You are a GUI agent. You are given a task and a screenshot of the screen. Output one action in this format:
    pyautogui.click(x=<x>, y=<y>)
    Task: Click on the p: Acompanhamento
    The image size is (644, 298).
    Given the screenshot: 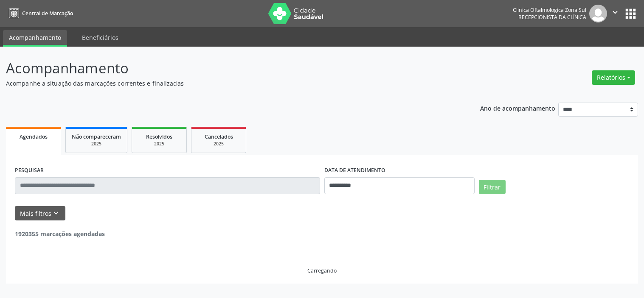 What is the action you would take?
    pyautogui.click(x=227, y=68)
    